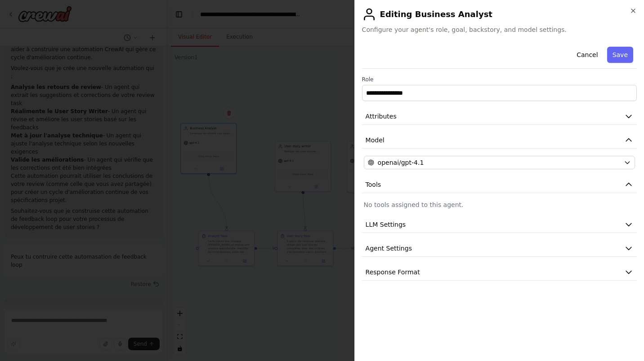 The image size is (644, 361). What do you see at coordinates (499, 205) in the screenshot?
I see `p: No tools assigned to this agent.` at bounding box center [499, 205].